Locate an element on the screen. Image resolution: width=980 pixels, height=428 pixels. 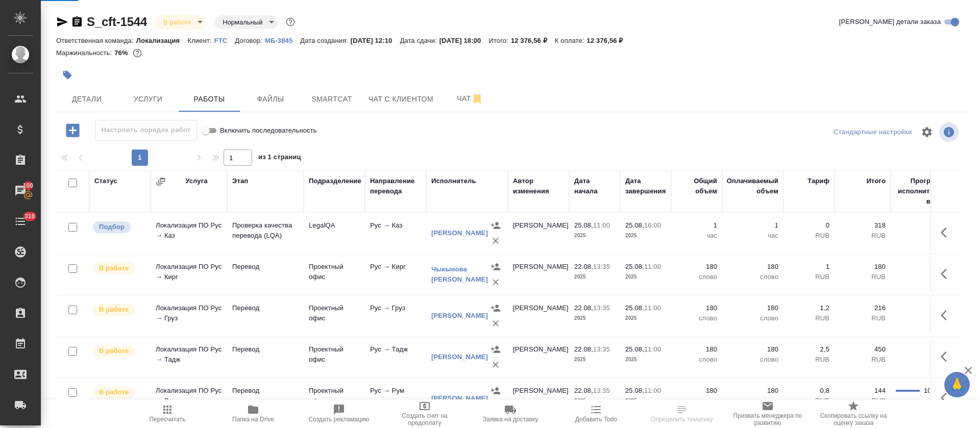
span: Пересчитать is located at coordinates (167, 419).